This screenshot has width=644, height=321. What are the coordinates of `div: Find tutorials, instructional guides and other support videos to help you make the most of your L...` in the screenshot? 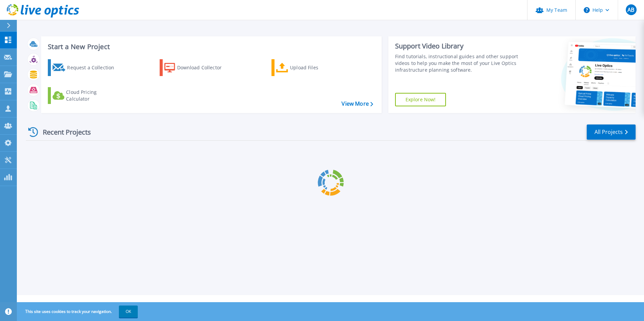 It's located at (458, 63).